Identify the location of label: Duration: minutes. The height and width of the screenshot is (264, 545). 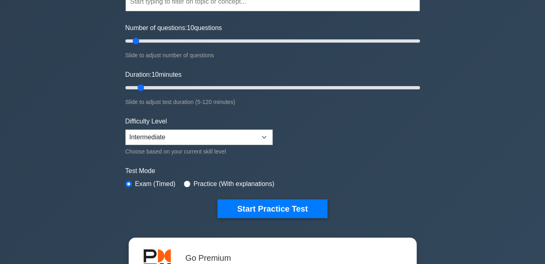
(153, 75).